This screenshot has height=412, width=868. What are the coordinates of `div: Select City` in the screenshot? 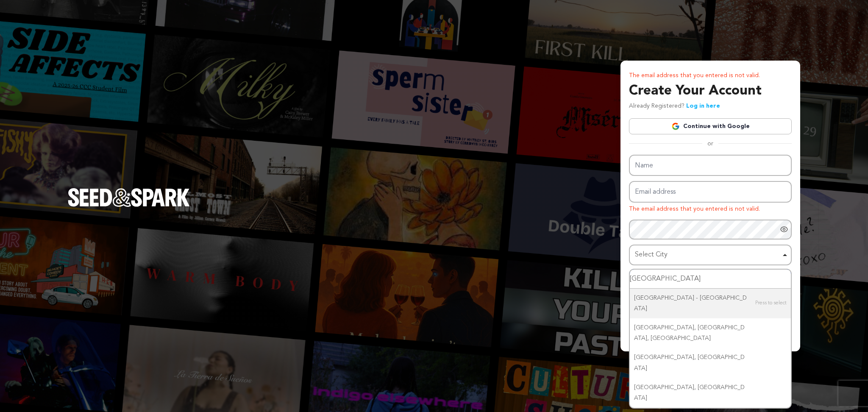 It's located at (708, 255).